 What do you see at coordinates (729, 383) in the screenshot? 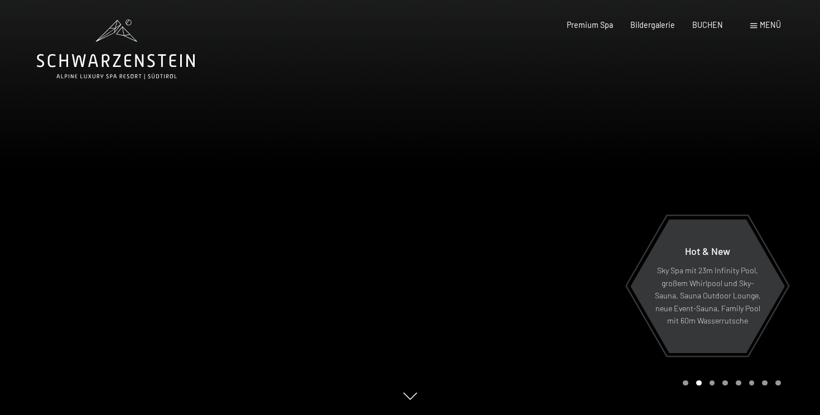
I see `div: Carousel Pagination` at bounding box center [729, 383].